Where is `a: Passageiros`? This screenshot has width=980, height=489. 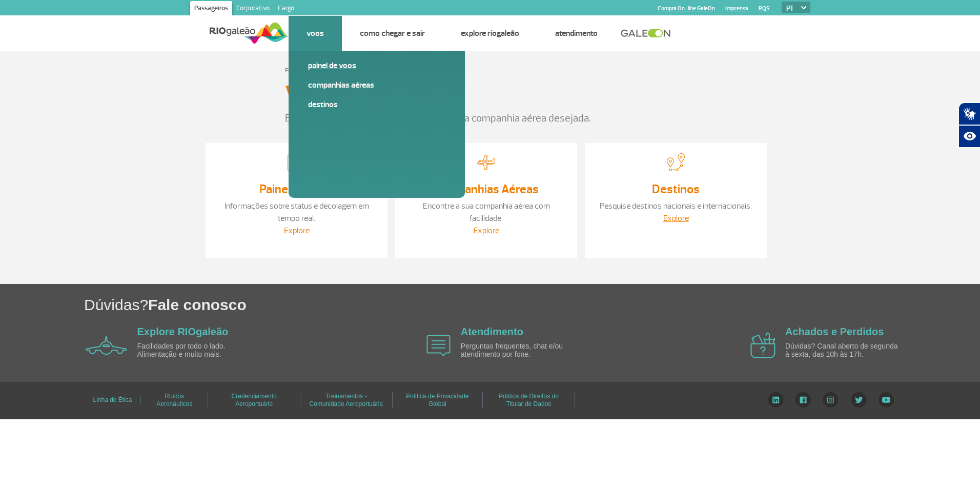
a: Passageiros is located at coordinates (211, 9).